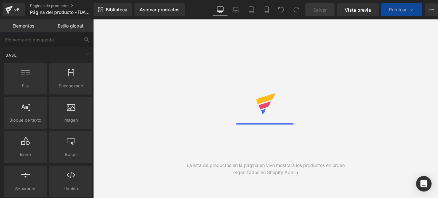 The width and height of the screenshot is (438, 198). I want to click on span: Vista previa, so click(358, 10).